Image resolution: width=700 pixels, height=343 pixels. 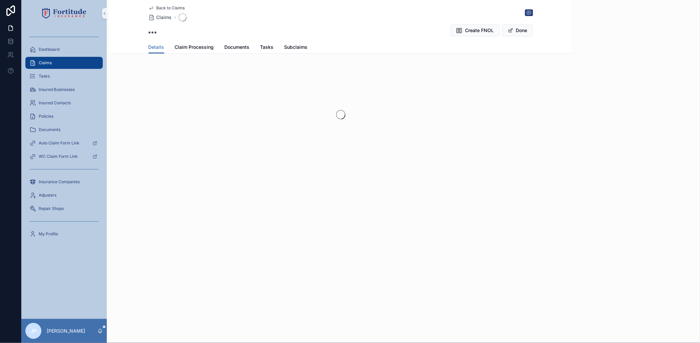 What do you see at coordinates (480, 30) in the screenshot?
I see `span: Create FNOL` at bounding box center [480, 30].